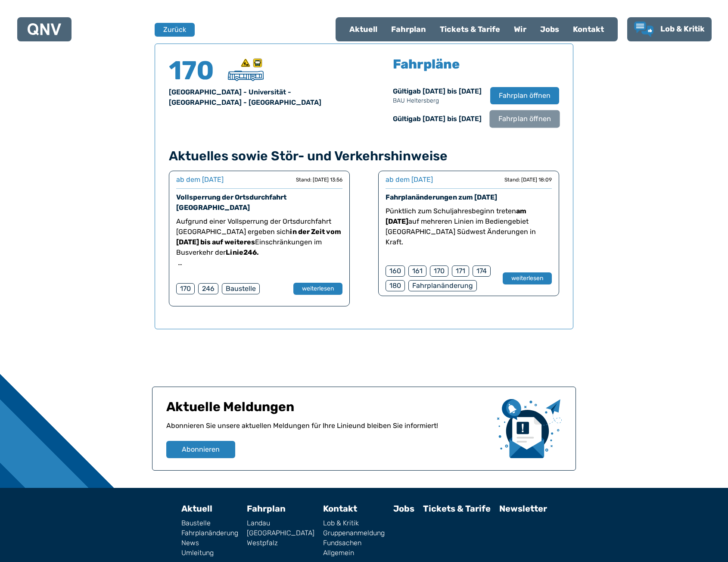  What do you see at coordinates (281, 543) in the screenshot?
I see `a: Westpfalz` at bounding box center [281, 543].